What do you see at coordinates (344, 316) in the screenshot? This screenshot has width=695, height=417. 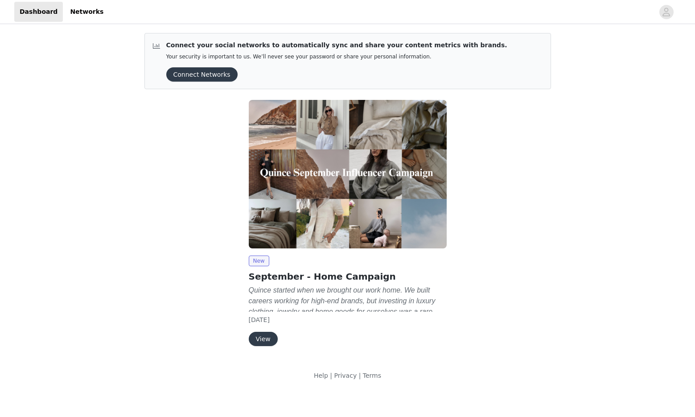 I see `em: Quince started when we brought our work home. We built careers working for high-end brands, but i...` at bounding box center [344, 316].